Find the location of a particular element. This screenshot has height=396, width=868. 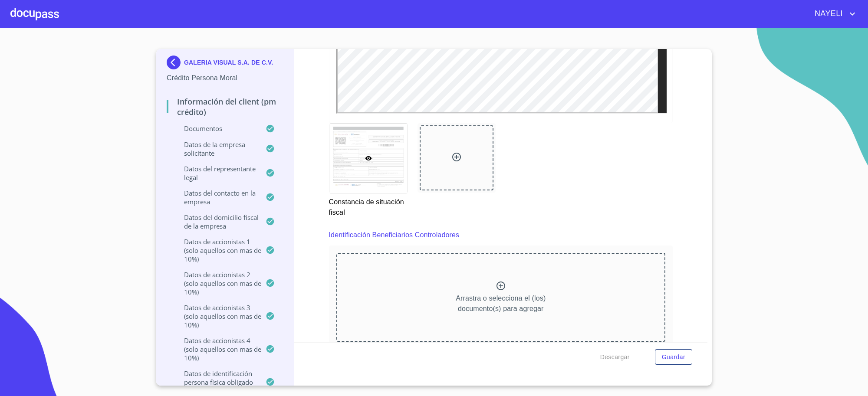

p: Datos de Identificación Persona Física Obligado Solidario is located at coordinates (216, 382).